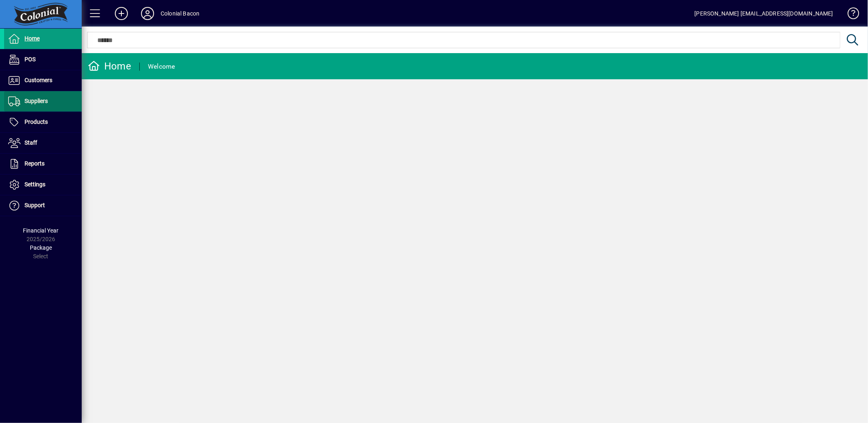 The image size is (868, 423). What do you see at coordinates (30, 60) in the screenshot?
I see `span: POS` at bounding box center [30, 60].